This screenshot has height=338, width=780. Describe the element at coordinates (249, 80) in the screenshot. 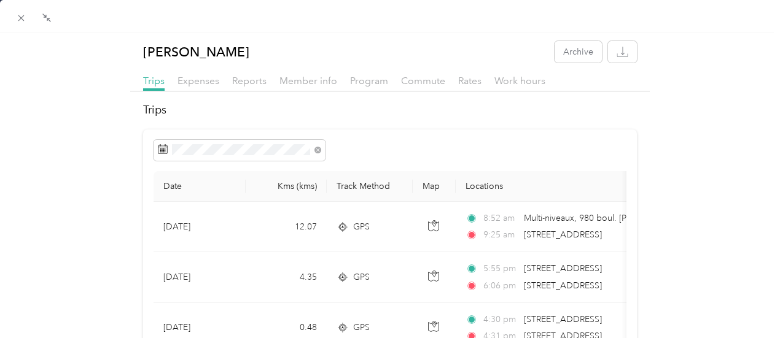

I see `span: Reports` at that location.